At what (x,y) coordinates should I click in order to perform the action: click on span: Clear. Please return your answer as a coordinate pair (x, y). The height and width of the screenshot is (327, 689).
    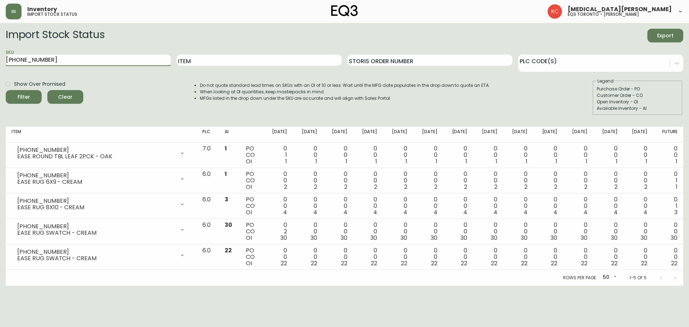
    Looking at the image, I should click on (65, 97).